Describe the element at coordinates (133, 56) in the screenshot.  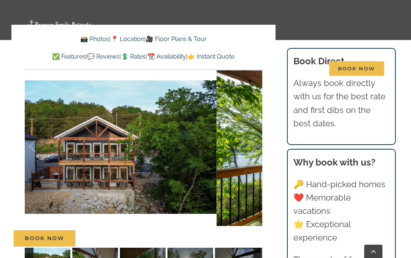
I see `a: 💲 Rates` at that location.